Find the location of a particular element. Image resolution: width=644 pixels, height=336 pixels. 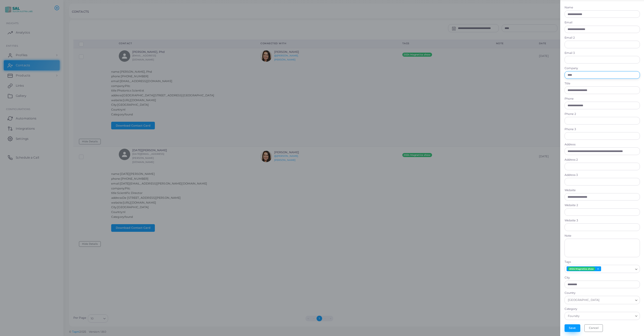

label: City is located at coordinates (602, 278).